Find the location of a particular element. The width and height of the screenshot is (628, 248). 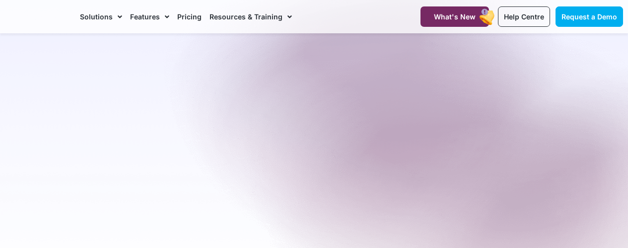

a: Request a Demo is located at coordinates (589, 16).